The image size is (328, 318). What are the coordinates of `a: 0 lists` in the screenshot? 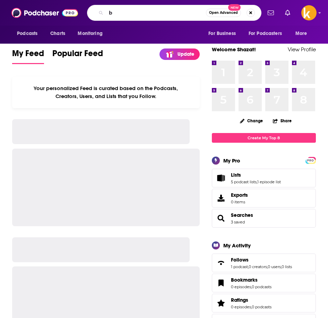 It's located at (286, 267).